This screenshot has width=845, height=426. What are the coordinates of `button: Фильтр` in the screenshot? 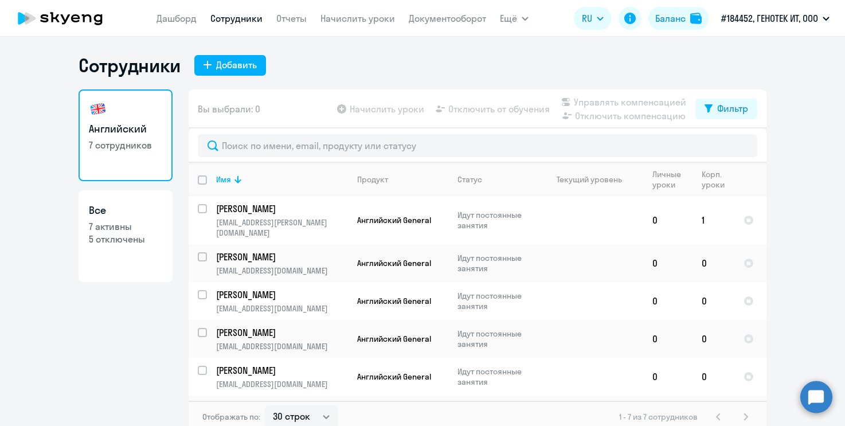 It's located at (726, 109).